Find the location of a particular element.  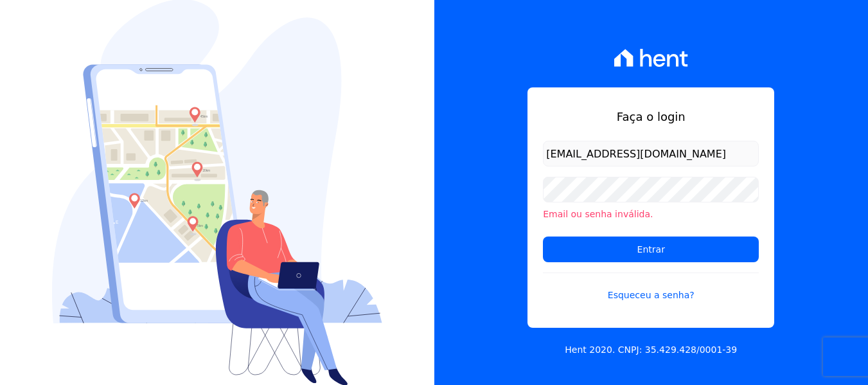

input: Email is located at coordinates (651, 153).